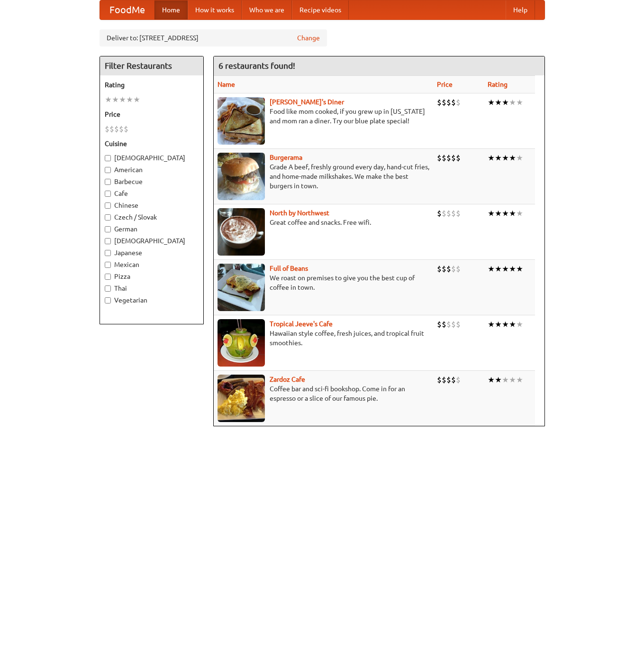 This screenshot has width=644, height=671. I want to click on img: north.jpg, so click(241, 232).